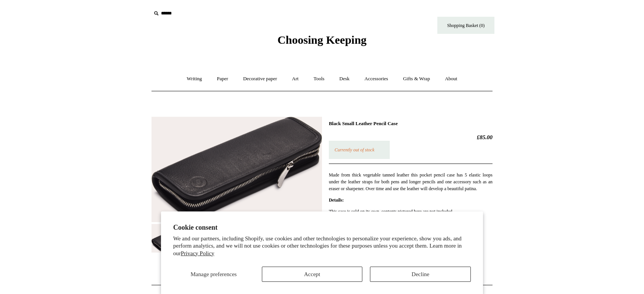 This screenshot has height=294, width=644. I want to click on p: This case is sold on its own, contents pictured here are not included., so click(411, 212).